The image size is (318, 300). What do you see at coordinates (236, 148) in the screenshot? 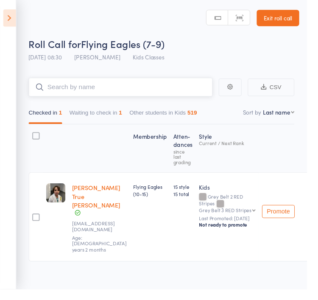
I see `div: Current / Next Rank` at bounding box center [236, 148].